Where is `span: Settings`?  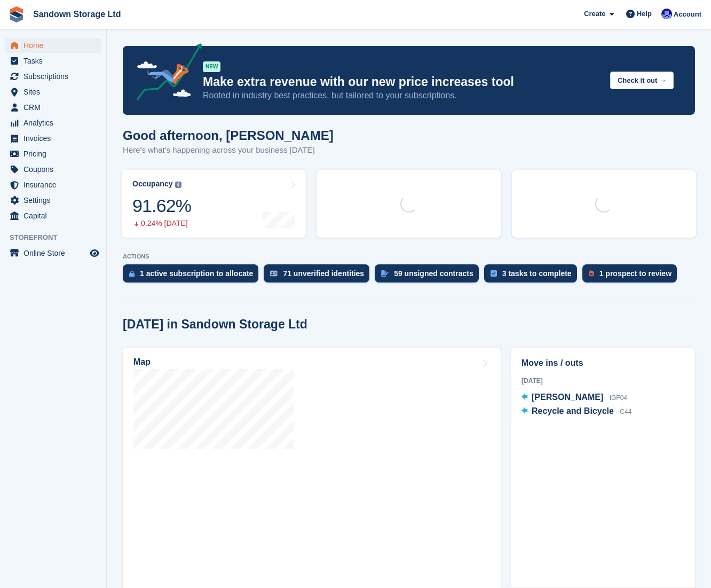 span: Settings is located at coordinates (56, 200).